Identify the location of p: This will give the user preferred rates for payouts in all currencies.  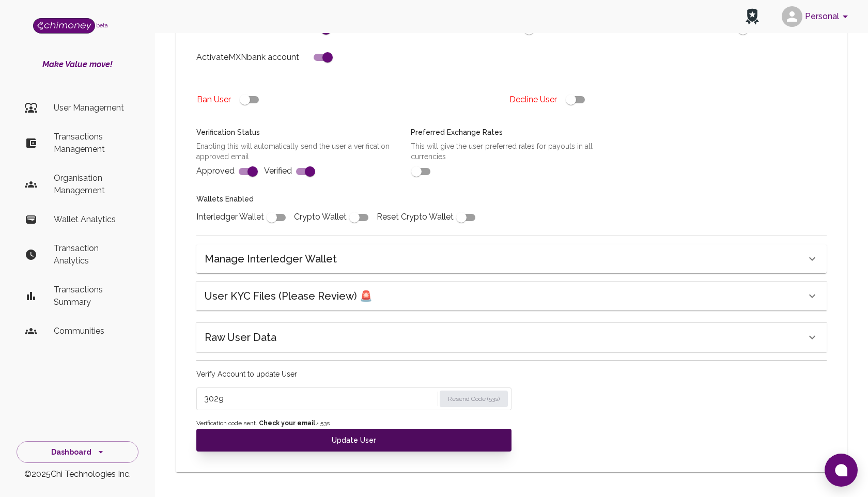
(512, 151).